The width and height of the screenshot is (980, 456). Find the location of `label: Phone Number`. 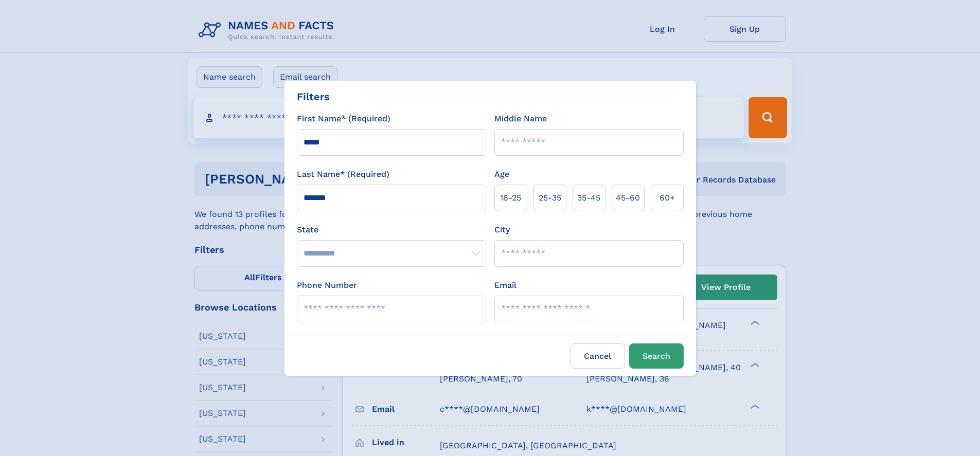

label: Phone Number is located at coordinates (327, 286).